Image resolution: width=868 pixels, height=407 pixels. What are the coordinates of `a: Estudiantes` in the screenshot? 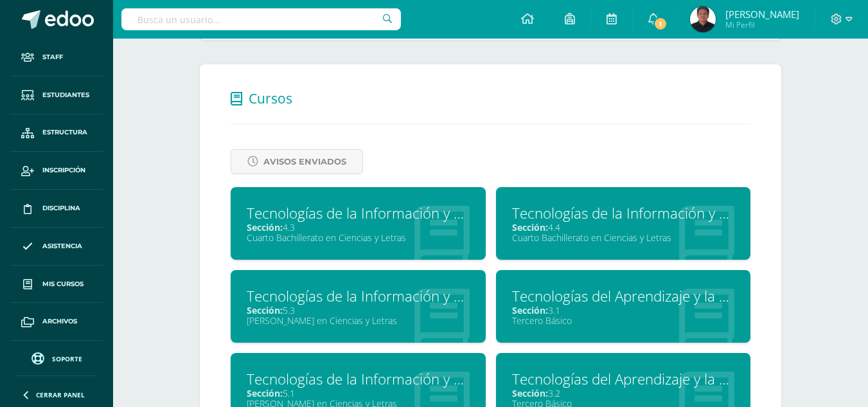 It's located at (57, 95).